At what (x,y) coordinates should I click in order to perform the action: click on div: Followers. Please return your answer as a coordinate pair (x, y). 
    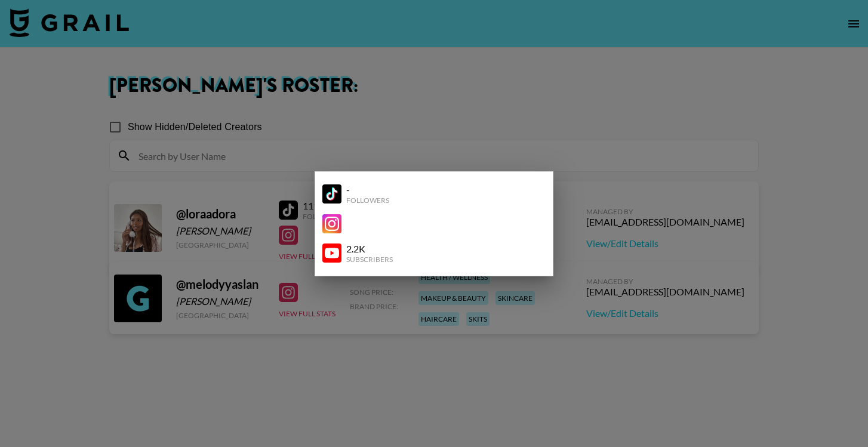
    Looking at the image, I should click on (367, 200).